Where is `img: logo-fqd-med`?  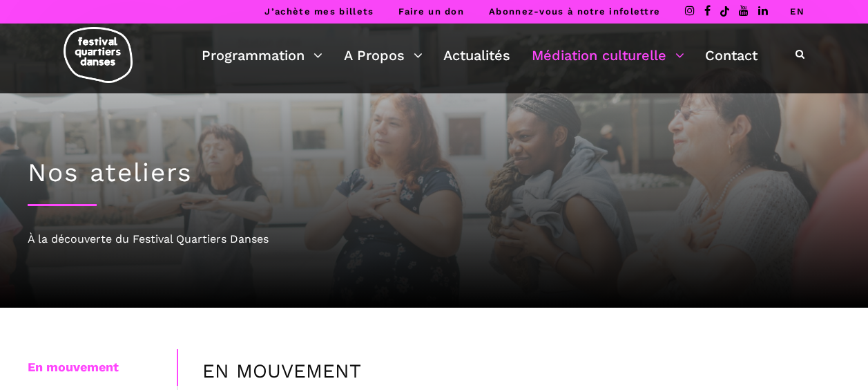 img: logo-fqd-med is located at coordinates (98, 55).